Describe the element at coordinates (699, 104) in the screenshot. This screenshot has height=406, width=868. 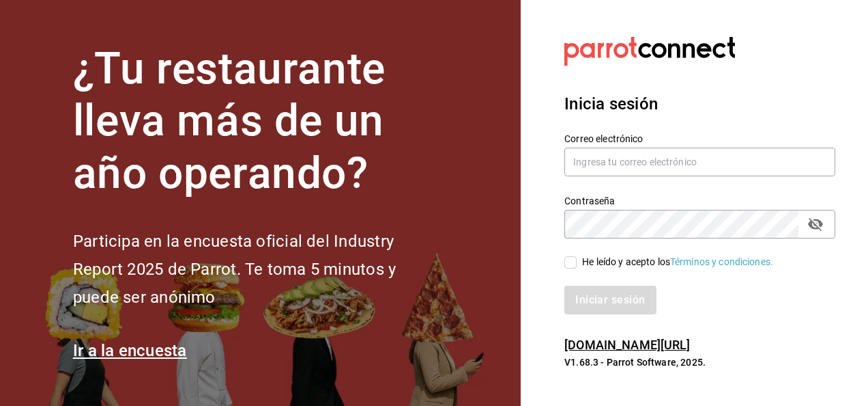
I see `h3: Inicia sesión` at that location.